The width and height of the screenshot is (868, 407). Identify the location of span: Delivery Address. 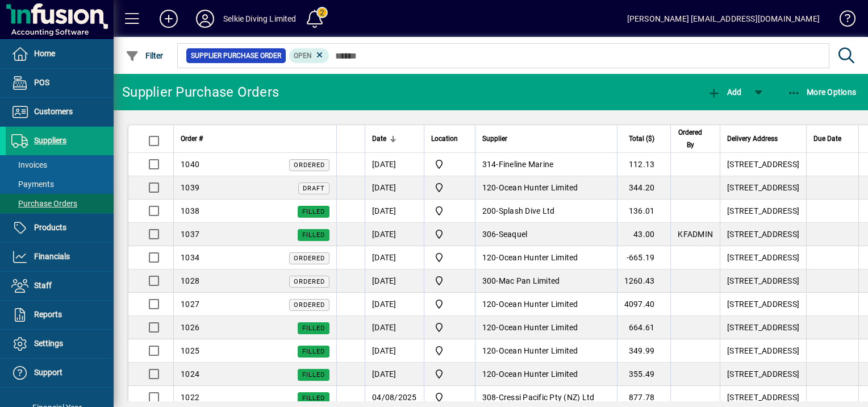
(752, 139).